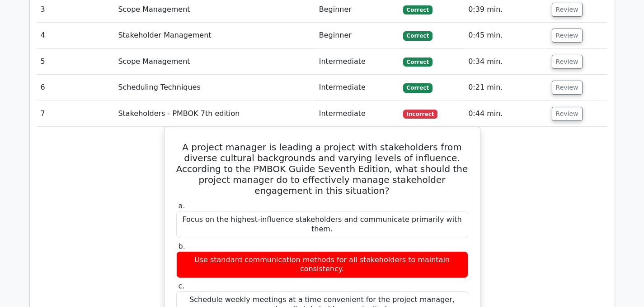 This screenshot has height=307, width=644. Describe the element at coordinates (322, 265) in the screenshot. I see `div: Use standard communication methods for all stakeholders to maintain consistency.` at that location.